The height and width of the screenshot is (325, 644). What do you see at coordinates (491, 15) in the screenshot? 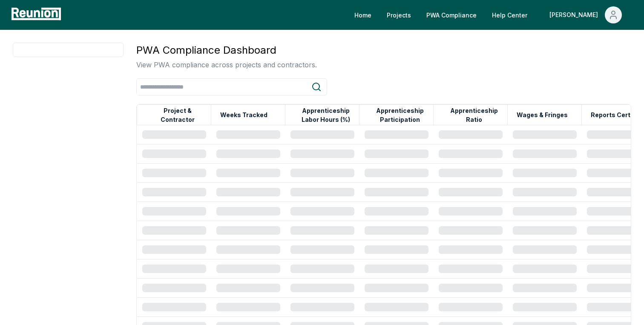
I see `nav: Main` at bounding box center [491, 15].